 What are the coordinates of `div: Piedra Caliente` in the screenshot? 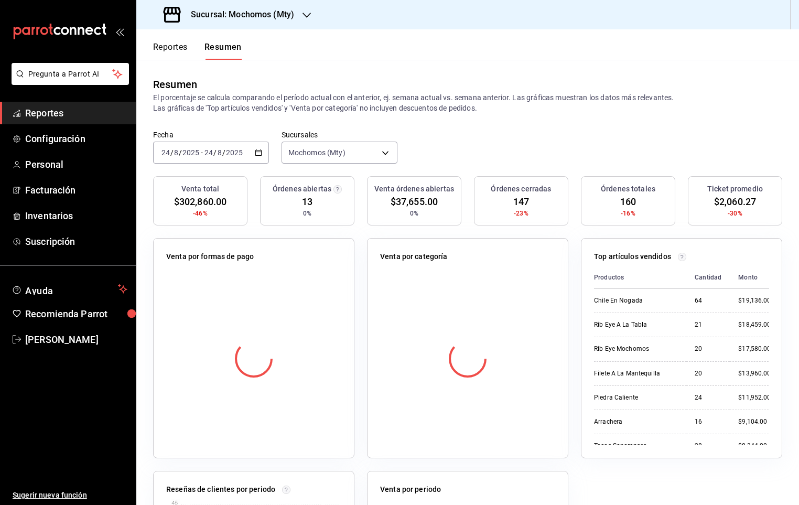 It's located at (636, 397).